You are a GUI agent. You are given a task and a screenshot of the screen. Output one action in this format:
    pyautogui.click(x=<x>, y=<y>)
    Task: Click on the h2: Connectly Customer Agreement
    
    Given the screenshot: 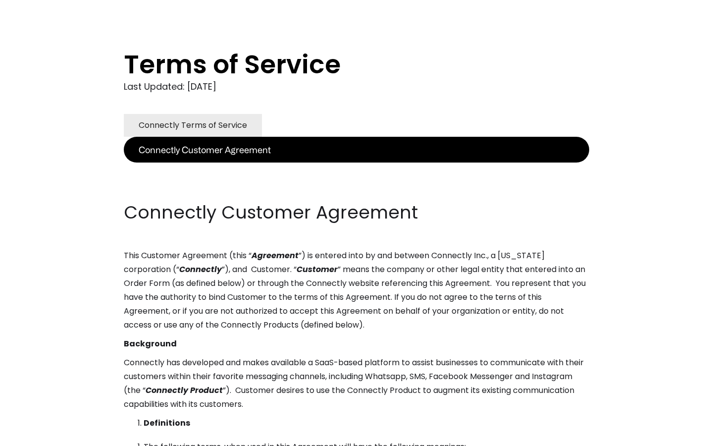 What is the action you would take?
    pyautogui.click(x=357, y=212)
    